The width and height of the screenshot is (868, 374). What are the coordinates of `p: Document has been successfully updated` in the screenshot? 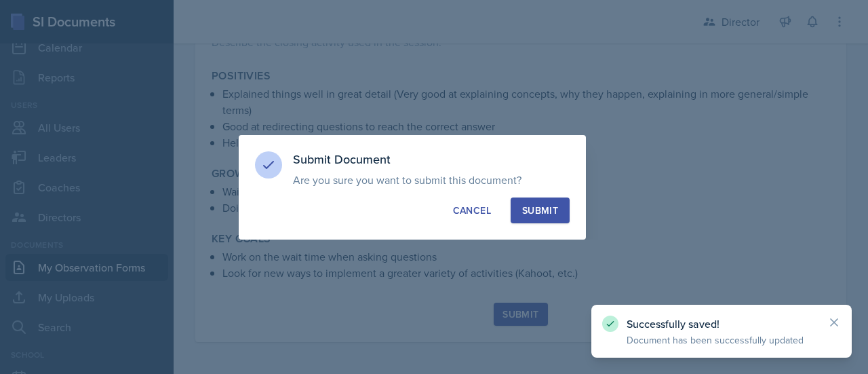 It's located at (721, 340).